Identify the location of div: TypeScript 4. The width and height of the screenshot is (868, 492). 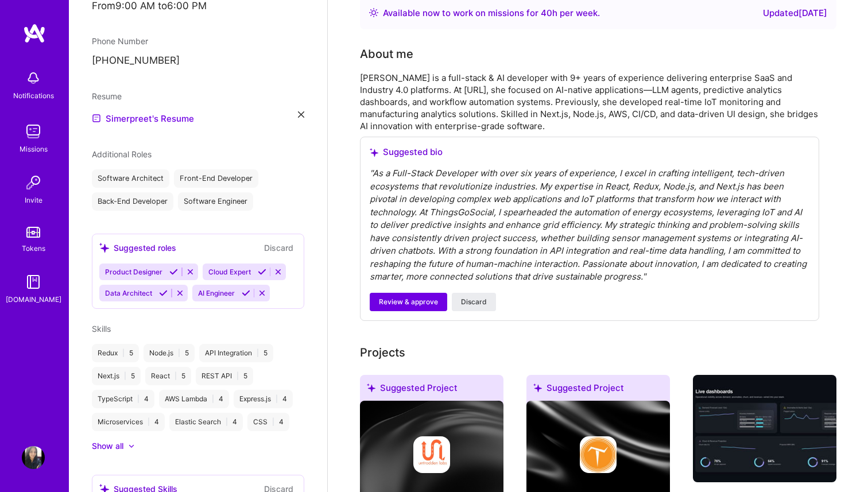
(123, 399).